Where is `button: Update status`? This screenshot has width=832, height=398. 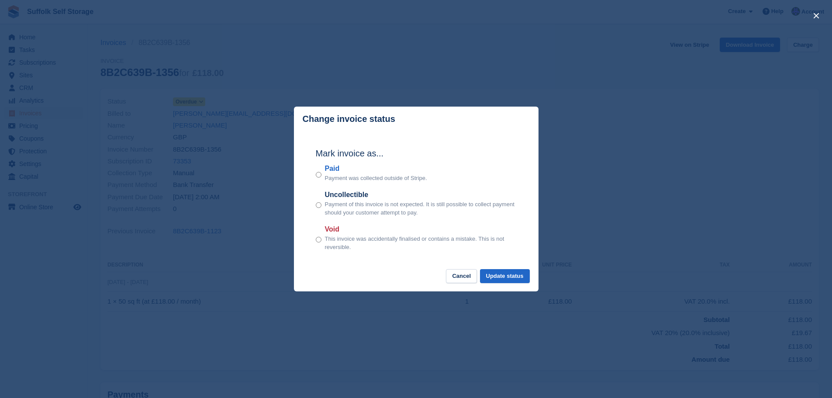
button: Update status is located at coordinates (505, 276).